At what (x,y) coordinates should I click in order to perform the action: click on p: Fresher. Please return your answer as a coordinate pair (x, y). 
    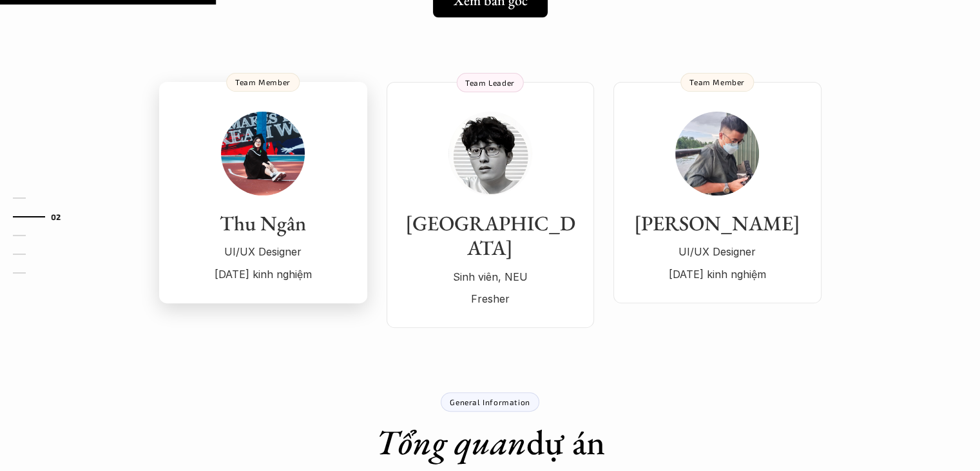
    Looking at the image, I should click on (490, 298).